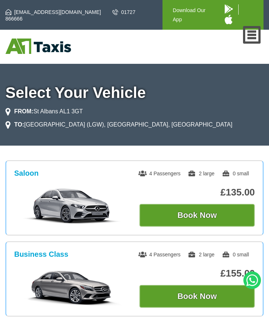 Image resolution: width=269 pixels, height=318 pixels. What do you see at coordinates (44, 111) in the screenshot?
I see `li: St Albans AL1 3GT` at bounding box center [44, 111].